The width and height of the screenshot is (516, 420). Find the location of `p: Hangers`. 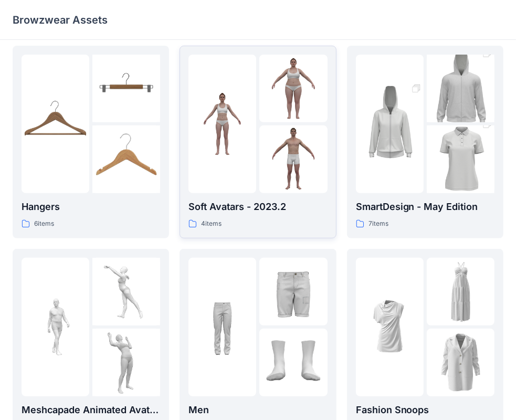

p: Hangers is located at coordinates (91, 207).